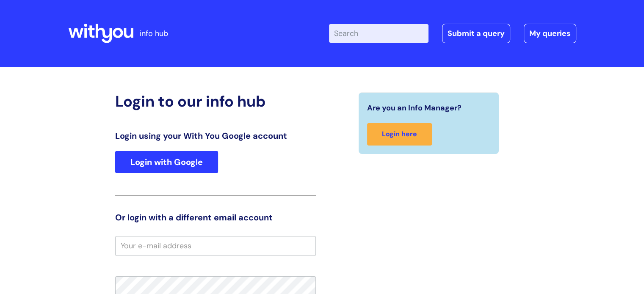 This screenshot has width=644, height=294. Describe the element at coordinates (215, 246) in the screenshot. I see `input: Your e-mail address` at that location.